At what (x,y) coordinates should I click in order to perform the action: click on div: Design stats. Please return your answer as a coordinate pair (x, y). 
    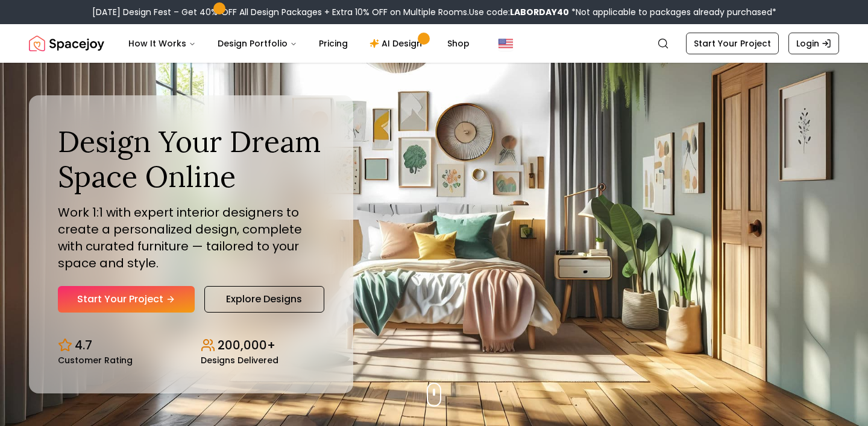
    Looking at the image, I should click on (191, 346).